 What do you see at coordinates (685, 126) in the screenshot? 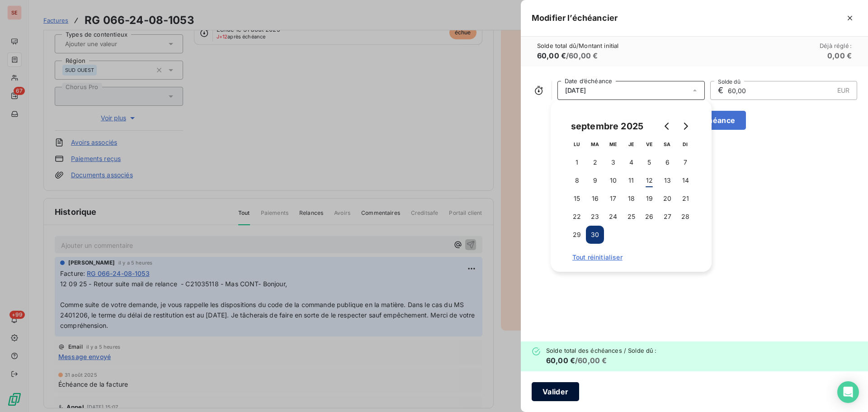
I see `button: Go to next month` at bounding box center [685, 126].